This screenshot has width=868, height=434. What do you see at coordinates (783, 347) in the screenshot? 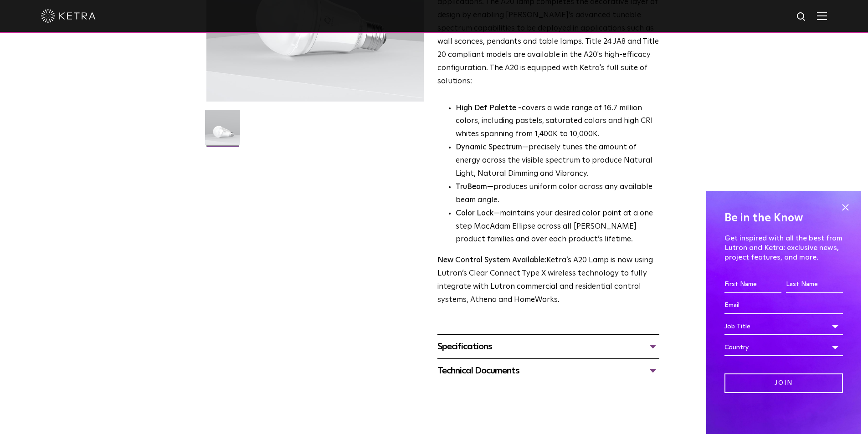
I see `div: Country` at bounding box center [783, 347].